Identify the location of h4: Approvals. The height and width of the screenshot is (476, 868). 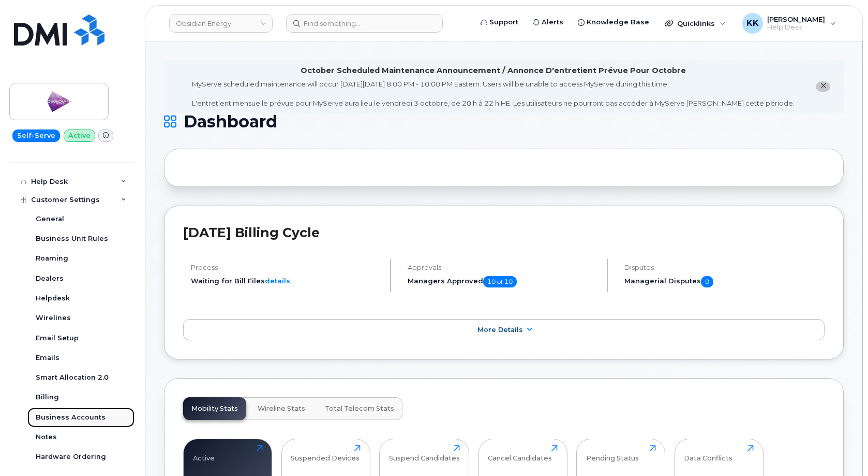
(503, 267).